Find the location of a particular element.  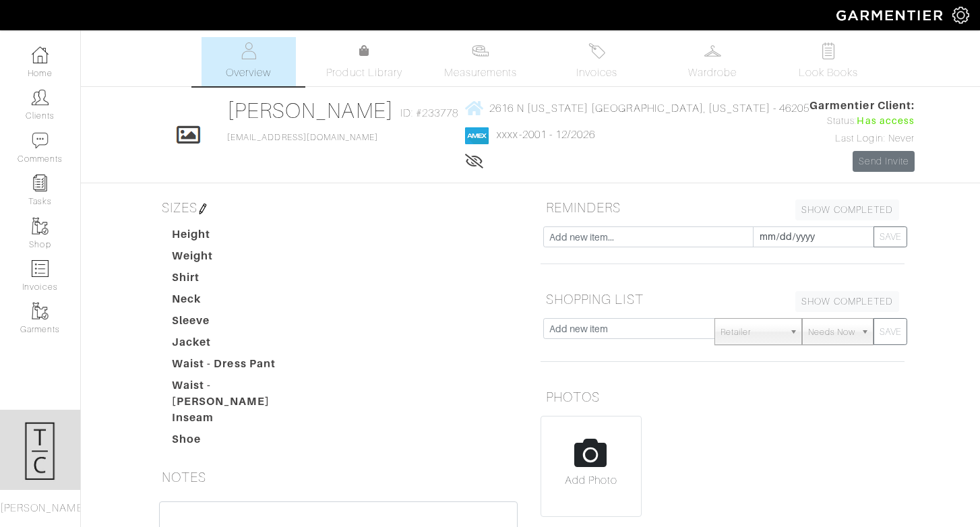

a: Look Books is located at coordinates (828, 61).